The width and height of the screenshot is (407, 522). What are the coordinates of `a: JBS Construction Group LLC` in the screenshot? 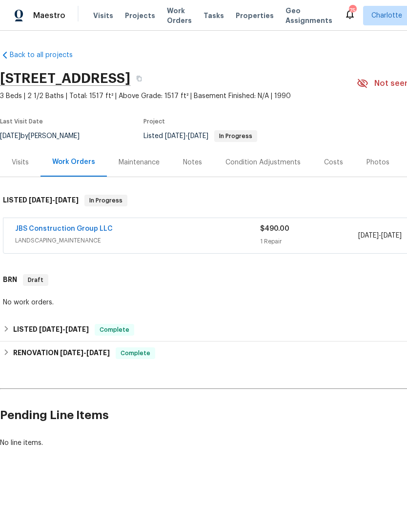 It's located at (64, 229).